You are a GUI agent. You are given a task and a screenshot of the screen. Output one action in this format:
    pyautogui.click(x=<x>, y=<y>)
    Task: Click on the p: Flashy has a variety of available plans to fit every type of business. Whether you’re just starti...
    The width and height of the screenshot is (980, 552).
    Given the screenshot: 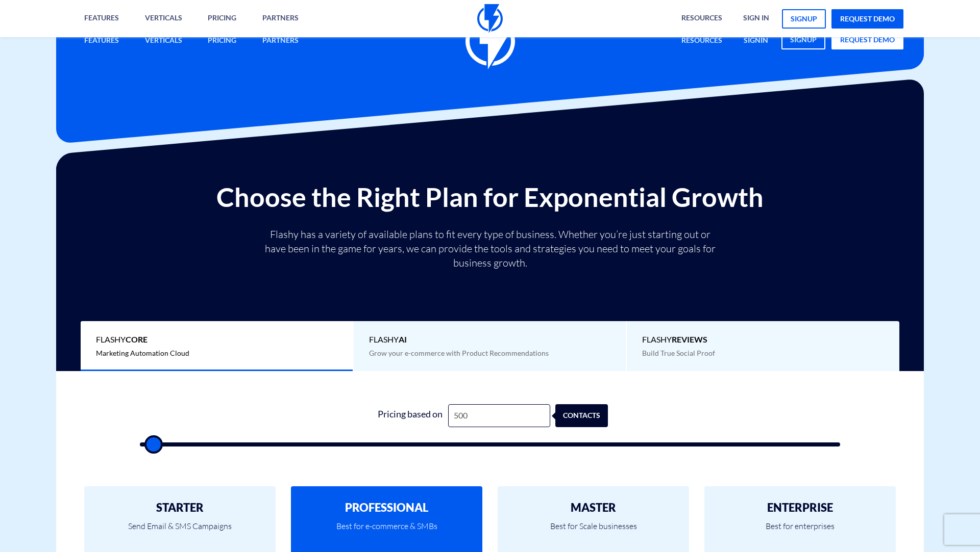 What is the action you would take?
    pyautogui.click(x=490, y=249)
    